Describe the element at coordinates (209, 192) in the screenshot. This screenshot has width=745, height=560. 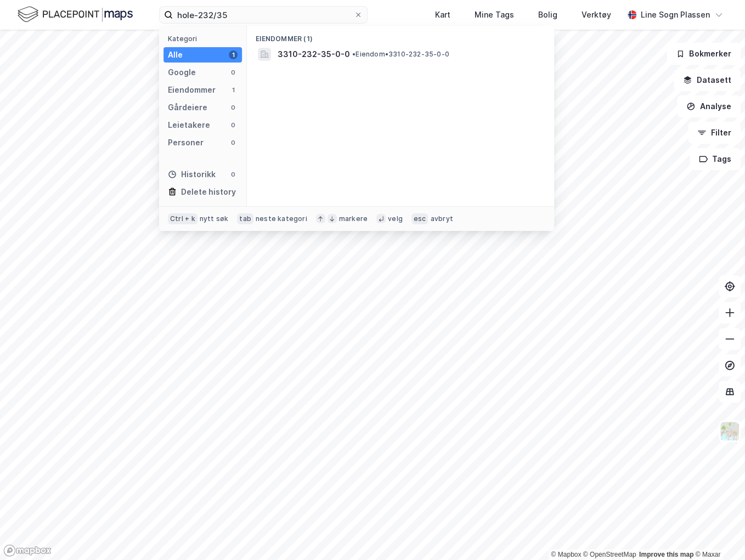
I see `div: Delete history` at that location.